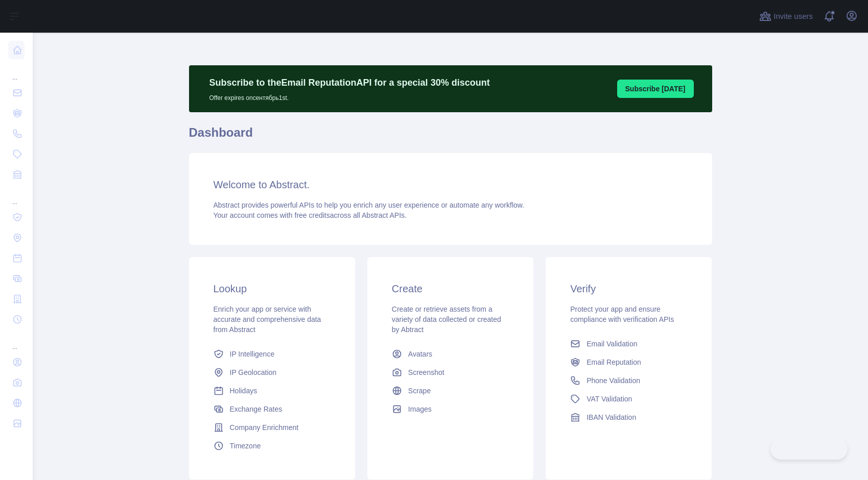 Image resolution: width=868 pixels, height=480 pixels. What do you see at coordinates (272, 446) in the screenshot?
I see `a: Timezone` at bounding box center [272, 446].